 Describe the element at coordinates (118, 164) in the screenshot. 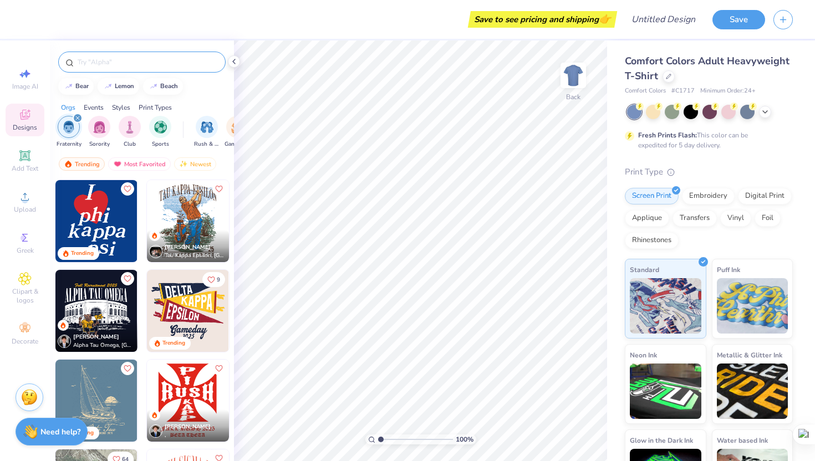

I see `img: most_fav.gif` at that location.